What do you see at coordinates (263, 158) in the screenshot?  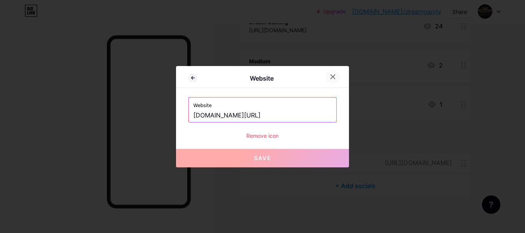 I see `button: Save` at bounding box center [263, 158].